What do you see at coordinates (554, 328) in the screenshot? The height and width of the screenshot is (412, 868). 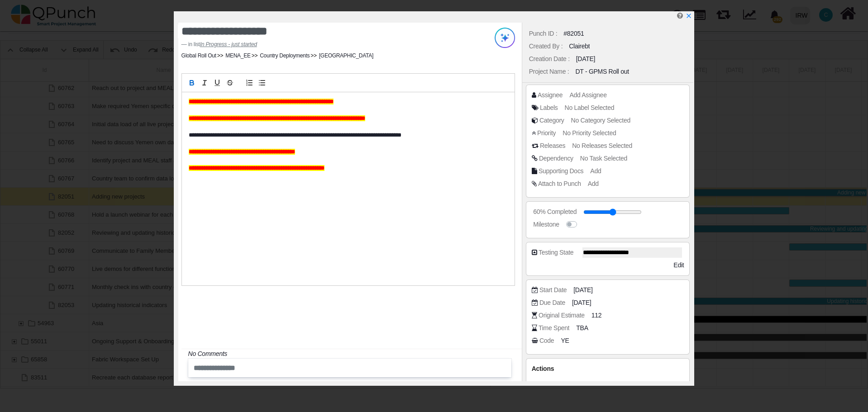 I see `div: Time Spent` at bounding box center [554, 328].